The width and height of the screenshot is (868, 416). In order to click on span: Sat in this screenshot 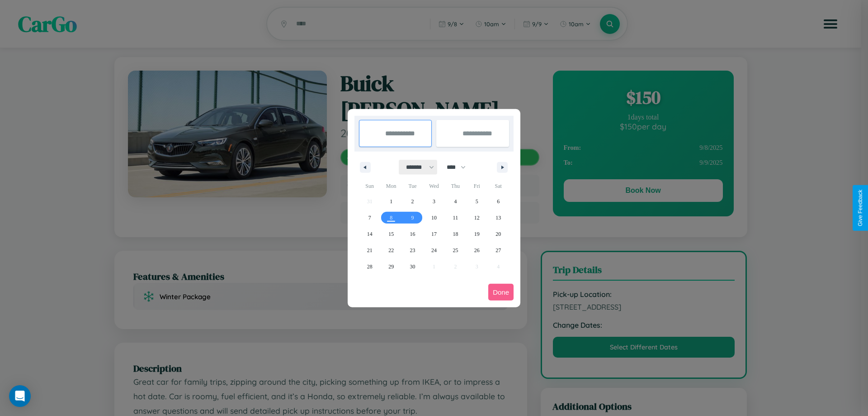, I will do `click(498, 186)`.